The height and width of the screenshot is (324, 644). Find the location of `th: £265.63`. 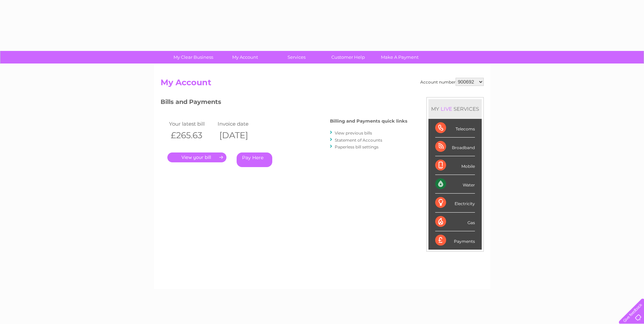

th: £265.63 is located at coordinates (192, 135).